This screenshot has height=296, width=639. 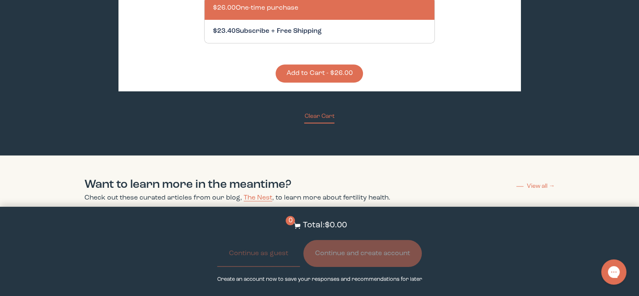 I want to click on button: Clear Cart, so click(x=320, y=117).